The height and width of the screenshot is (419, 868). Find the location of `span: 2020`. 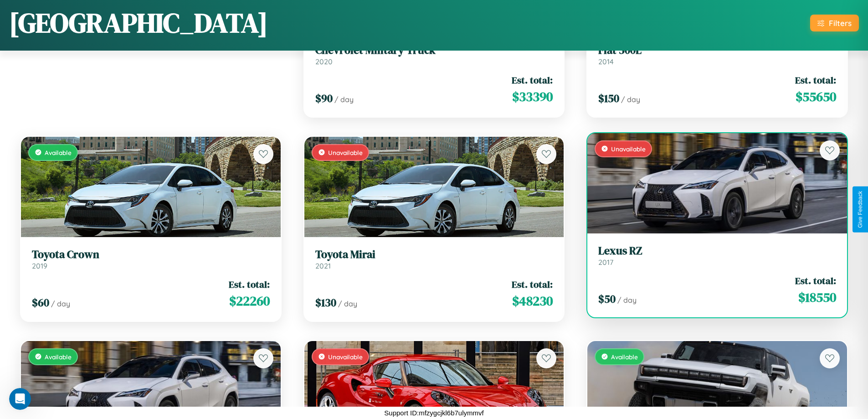

span: 2020 is located at coordinates (324, 62).